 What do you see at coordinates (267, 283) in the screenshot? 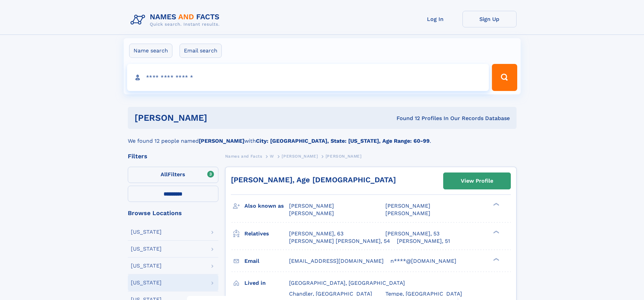
I see `h3: Lived in` at bounding box center [267, 283].